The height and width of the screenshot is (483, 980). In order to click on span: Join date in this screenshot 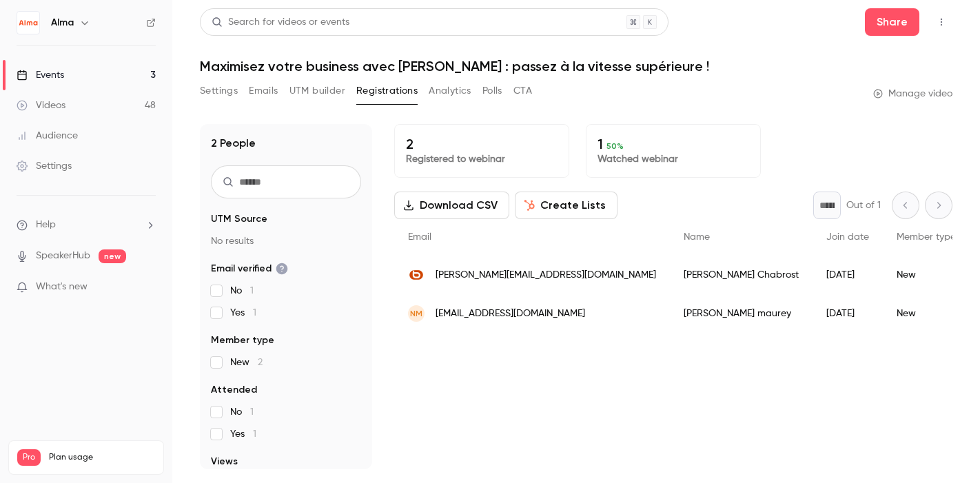, I will do `click(848, 237)`.